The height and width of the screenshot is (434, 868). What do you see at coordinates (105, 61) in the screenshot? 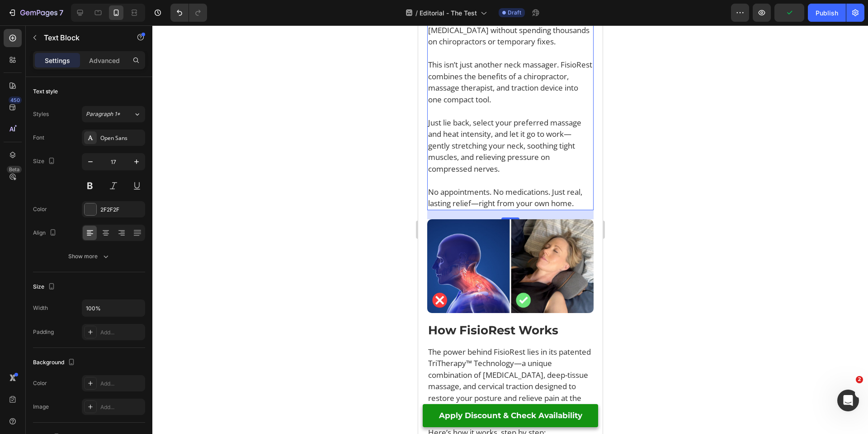
I see `p: Advanced` at bounding box center [105, 61].